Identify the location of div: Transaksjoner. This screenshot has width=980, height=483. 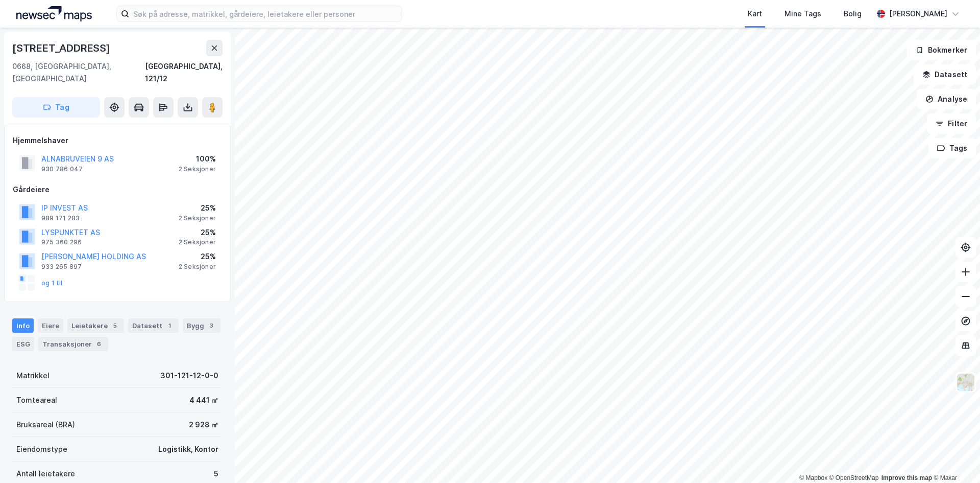
(73, 344).